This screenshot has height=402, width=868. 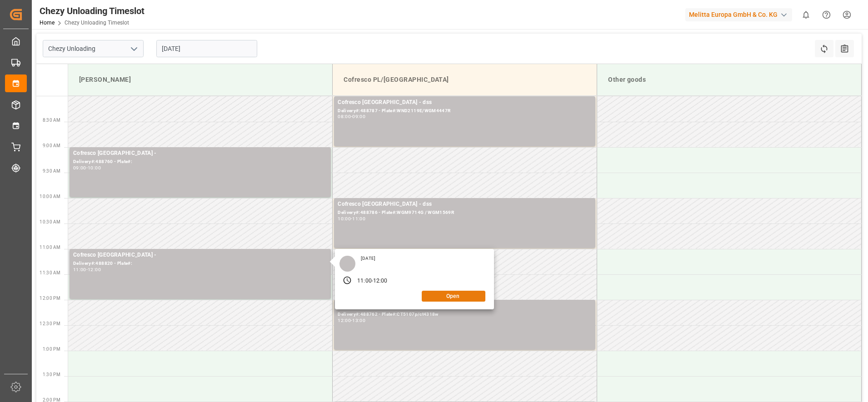 I want to click on span: 1:30 PM, so click(x=51, y=375).